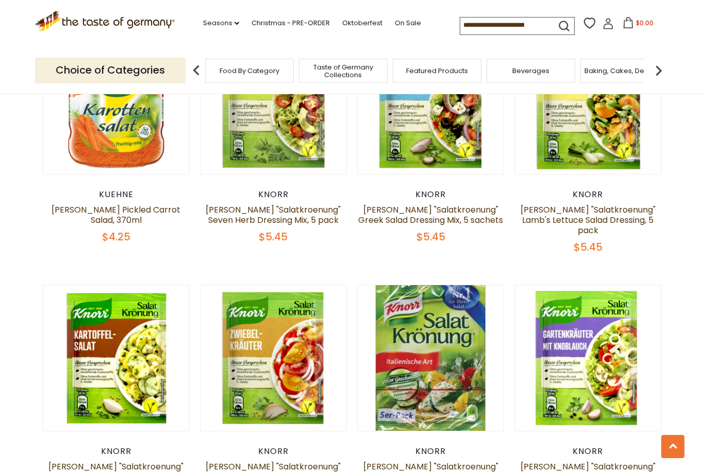 The height and width of the screenshot is (472, 704). Describe the element at coordinates (116, 358) in the screenshot. I see `img: Knorr "Salatkroenung" German Potato Salad Dressing Mix, 5 pack,` at that location.